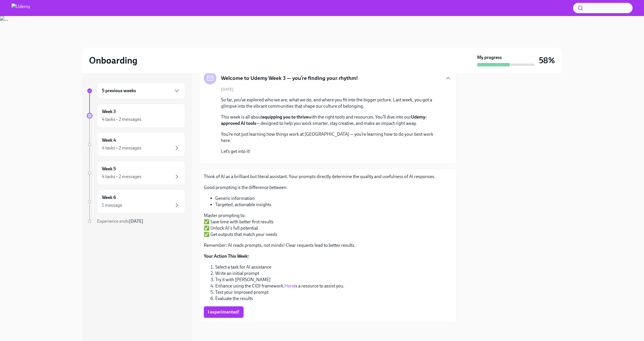 This screenshot has height=341, width=644. What do you see at coordinates (334, 286) in the screenshot?
I see `li: Enhance using the CIDI framework. is a resource to assist you.` at bounding box center [334, 286].